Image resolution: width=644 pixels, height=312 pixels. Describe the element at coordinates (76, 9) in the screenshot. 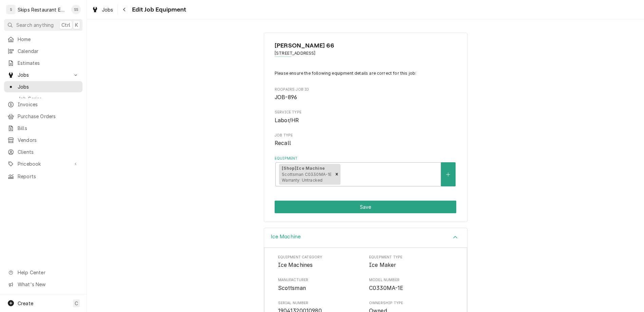

I see `div: SS` at that location.